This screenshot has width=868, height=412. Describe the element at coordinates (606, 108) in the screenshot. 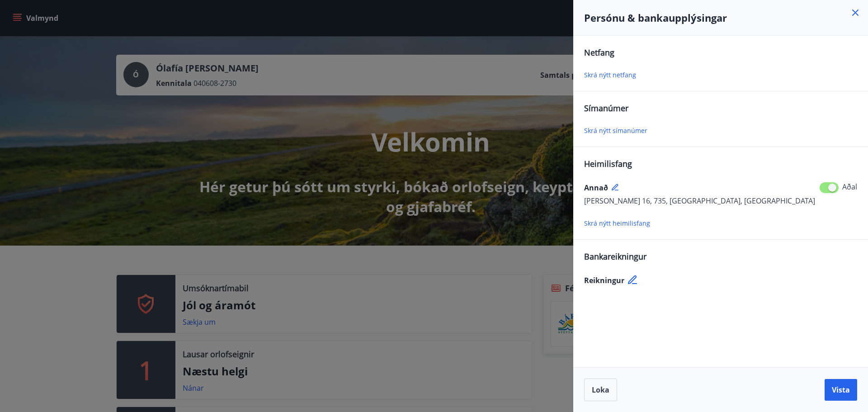

I see `span: Símanúmer` at that location.